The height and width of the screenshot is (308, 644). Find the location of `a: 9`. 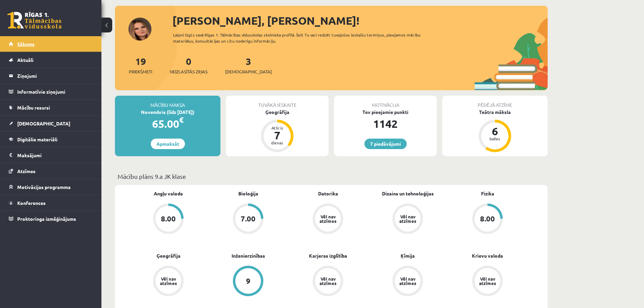

a: 9 is located at coordinates (248, 282).